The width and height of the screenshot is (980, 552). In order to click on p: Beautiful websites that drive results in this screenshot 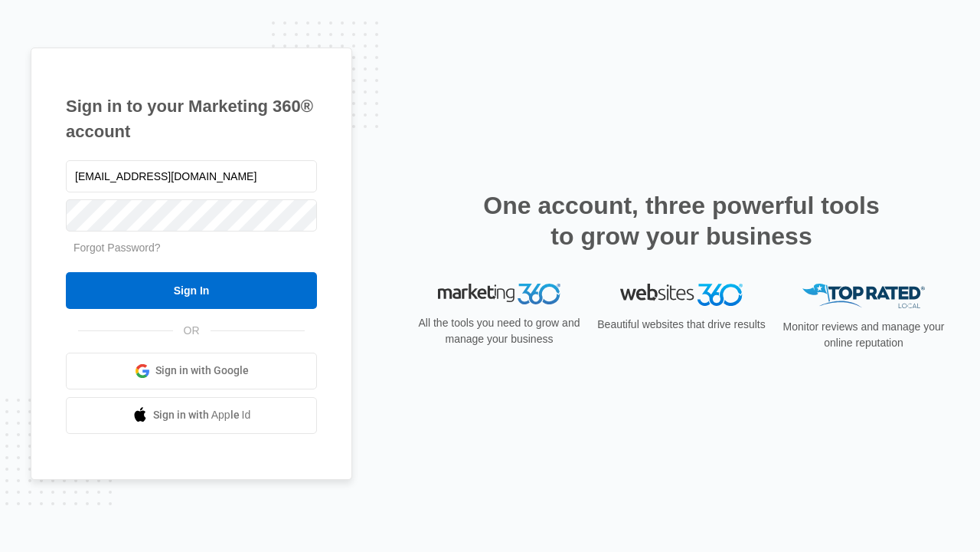, I will do `click(681, 325)`.